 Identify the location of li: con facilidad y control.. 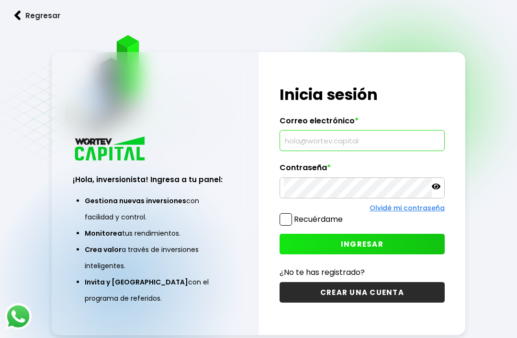
(155, 209).